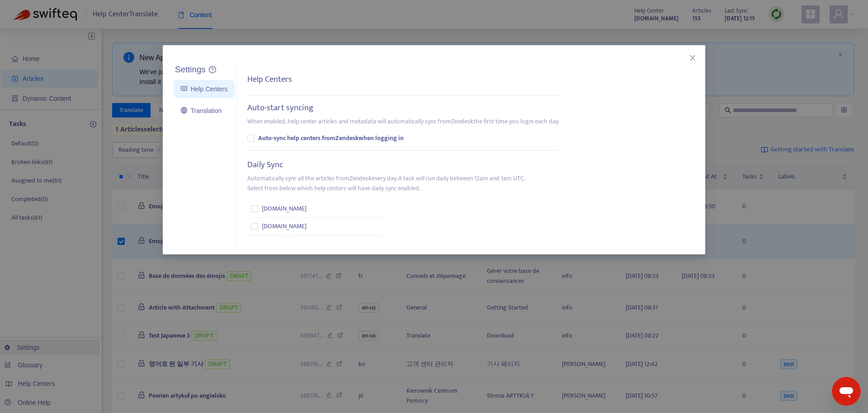  I want to click on a: Translation, so click(201, 110).